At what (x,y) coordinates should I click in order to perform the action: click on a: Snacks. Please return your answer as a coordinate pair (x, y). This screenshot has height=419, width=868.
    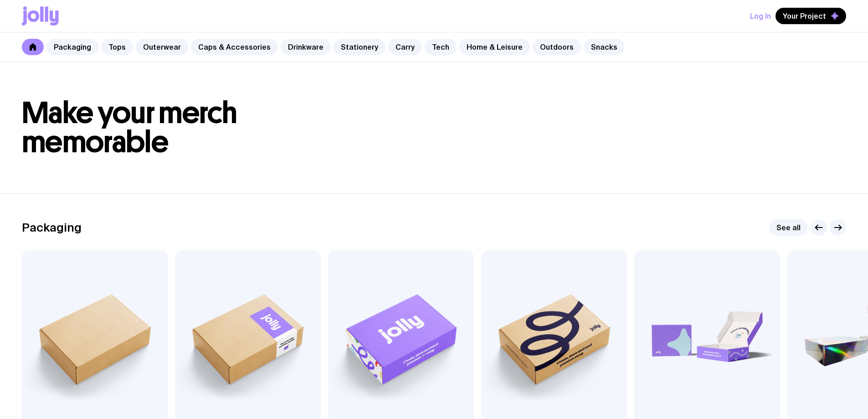
    Looking at the image, I should click on (604, 47).